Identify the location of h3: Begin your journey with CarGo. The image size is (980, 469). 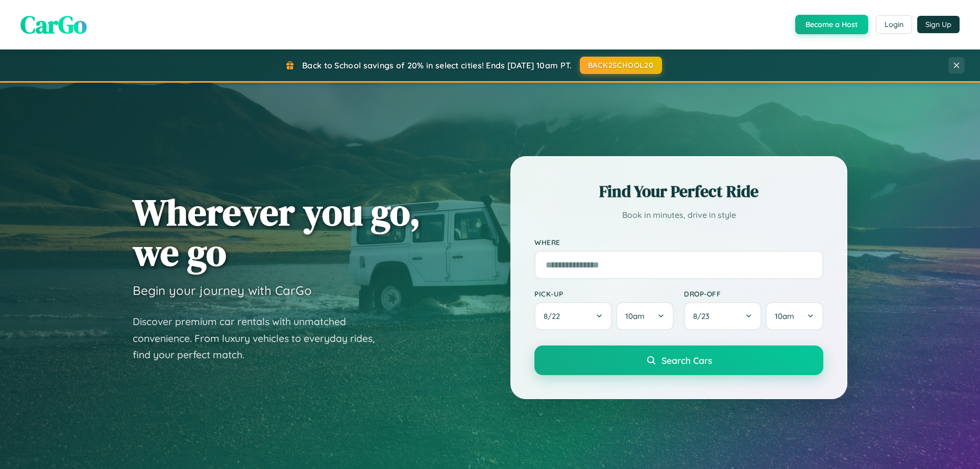
(222, 290).